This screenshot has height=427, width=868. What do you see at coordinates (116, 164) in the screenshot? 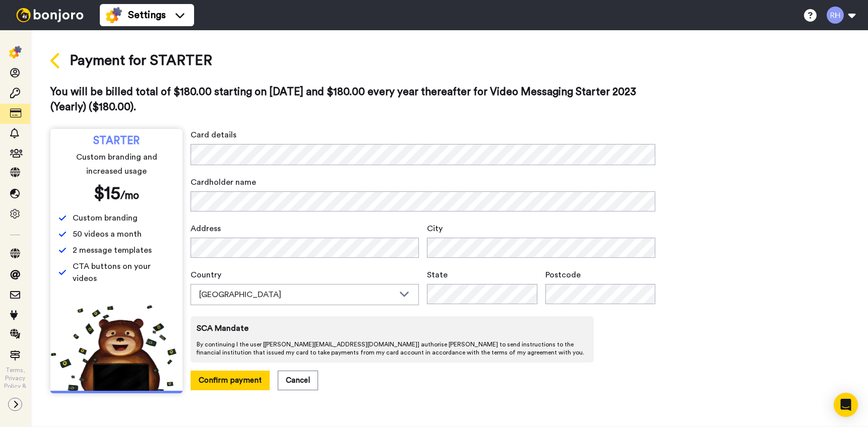
I see `span: Custom branding and increased usage` at bounding box center [116, 164].